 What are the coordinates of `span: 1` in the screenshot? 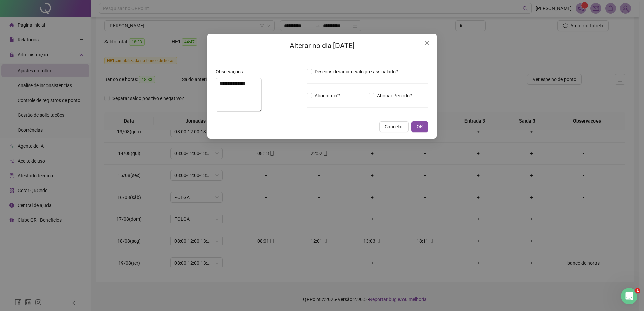 It's located at (637, 290).